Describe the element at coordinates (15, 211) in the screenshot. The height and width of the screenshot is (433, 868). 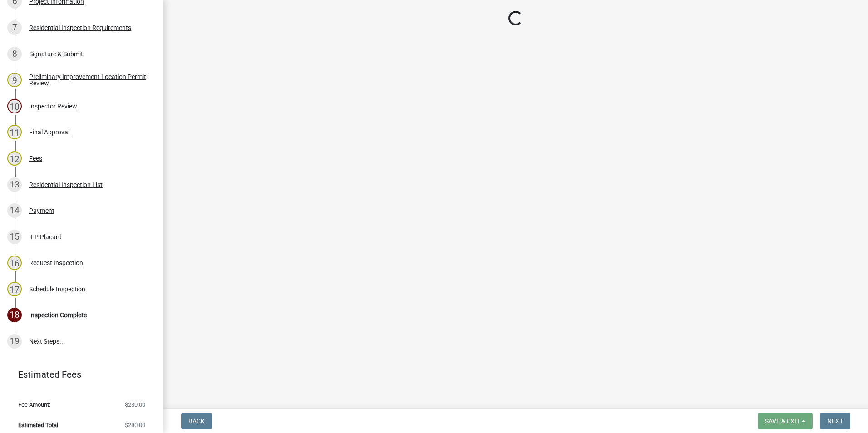
I see `div: 14` at that location.